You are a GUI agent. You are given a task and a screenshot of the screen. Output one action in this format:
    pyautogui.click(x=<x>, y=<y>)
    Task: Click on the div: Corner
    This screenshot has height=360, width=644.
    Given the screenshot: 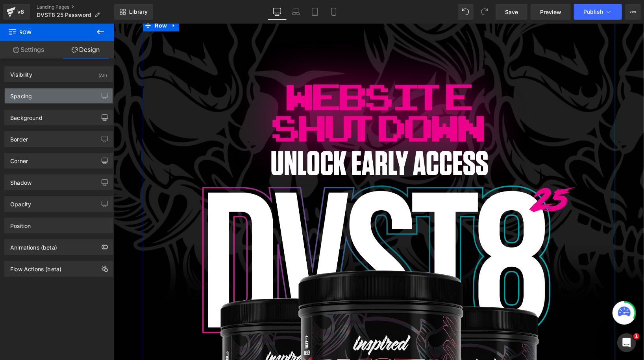 What is the action you would take?
    pyautogui.click(x=19, y=159)
    